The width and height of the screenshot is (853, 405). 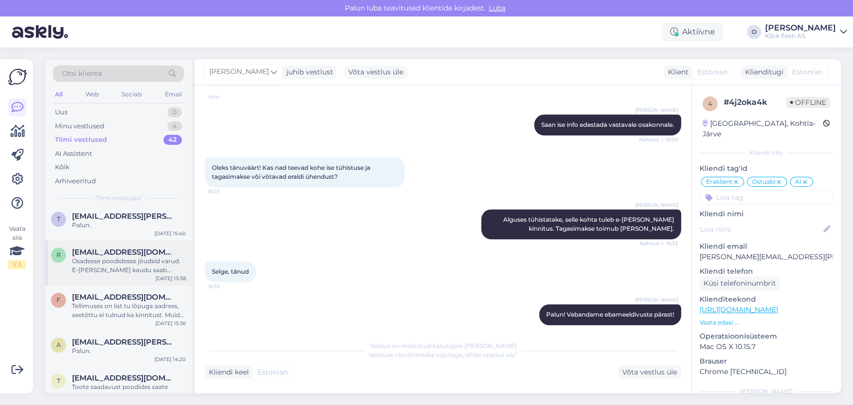 What do you see at coordinates (801, 36) in the screenshot?
I see `div: Klick Eesti AS` at bounding box center [801, 36].